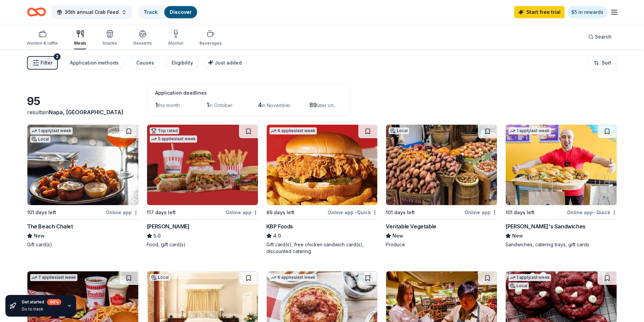 This screenshot has width=644, height=322. Describe the element at coordinates (50, 226) in the screenshot. I see `div: The Beach Chalet` at that location.